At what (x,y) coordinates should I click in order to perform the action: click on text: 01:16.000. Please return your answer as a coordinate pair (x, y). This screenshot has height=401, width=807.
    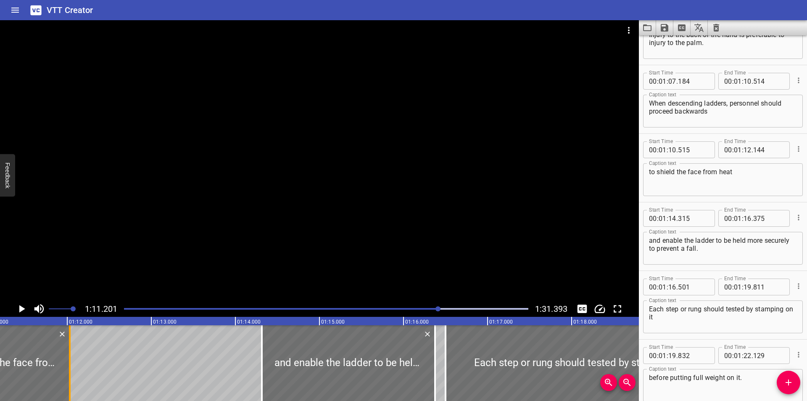
    Looking at the image, I should click on (417, 322).